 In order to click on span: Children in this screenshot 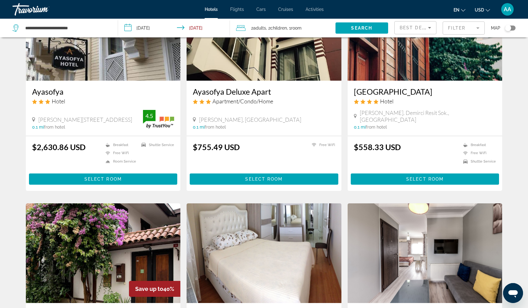, I will do `click(279, 28)`.